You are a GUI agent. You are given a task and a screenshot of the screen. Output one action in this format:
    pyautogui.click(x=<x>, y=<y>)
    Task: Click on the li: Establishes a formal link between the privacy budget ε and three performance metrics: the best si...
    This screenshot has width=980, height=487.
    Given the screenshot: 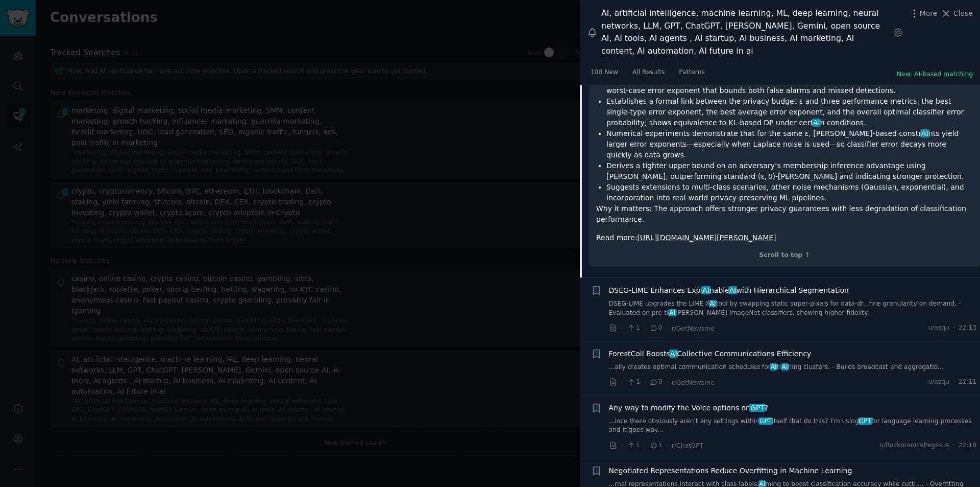 What is the action you would take?
    pyautogui.click(x=789, y=112)
    